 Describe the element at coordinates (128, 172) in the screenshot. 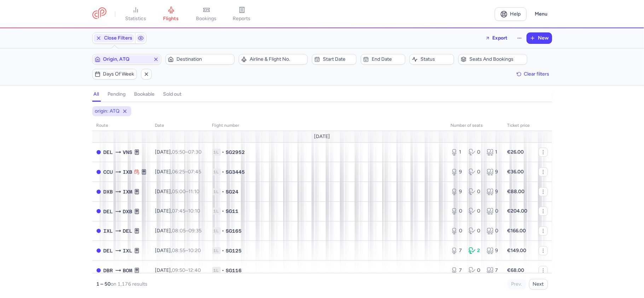

I see `span: IXB` at that location.